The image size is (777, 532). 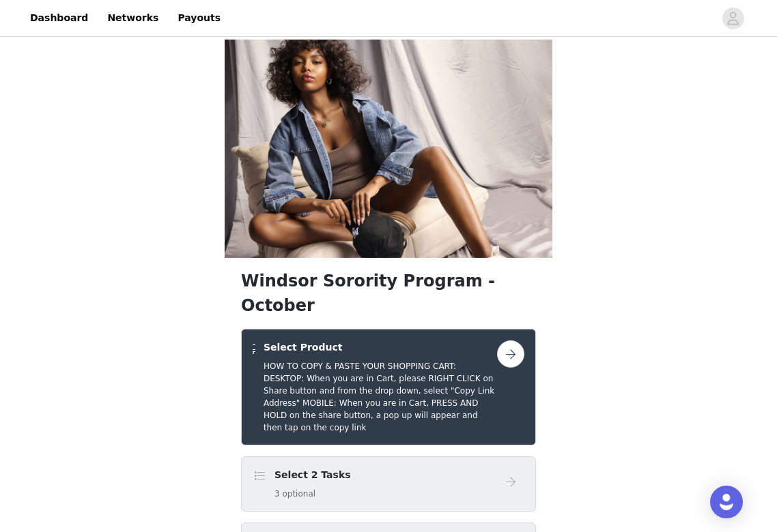 I want to click on h5: 3 optional, so click(x=313, y=494).